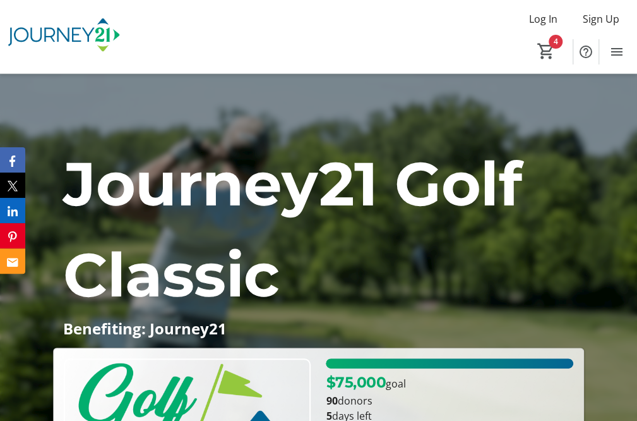  What do you see at coordinates (586, 52) in the screenshot?
I see `button: Help` at bounding box center [586, 52].